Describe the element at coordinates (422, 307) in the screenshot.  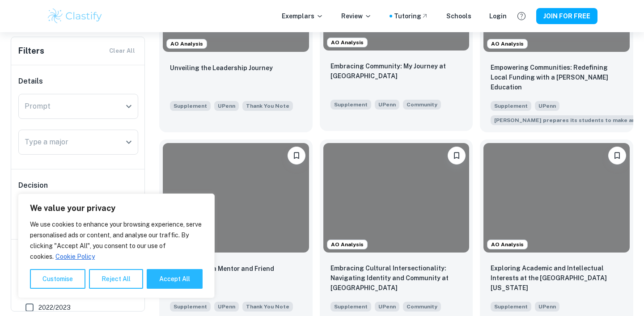
I see `span: How will you explore community at Penn? Consider how Penn will help shape your perspective and id...` at that location.